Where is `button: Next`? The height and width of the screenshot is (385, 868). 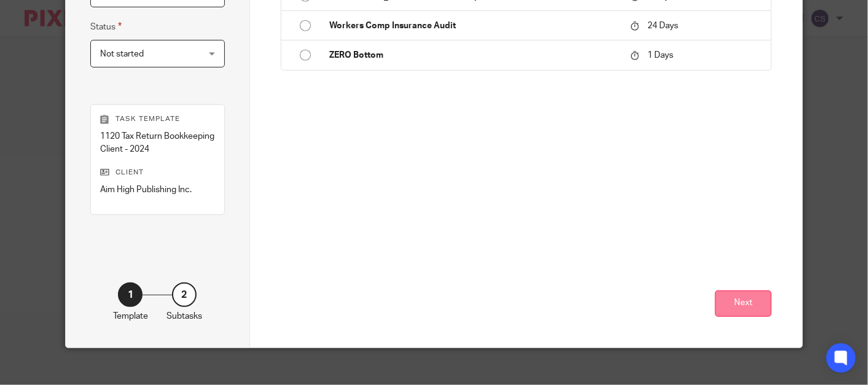
button: Next is located at coordinates (743, 303).